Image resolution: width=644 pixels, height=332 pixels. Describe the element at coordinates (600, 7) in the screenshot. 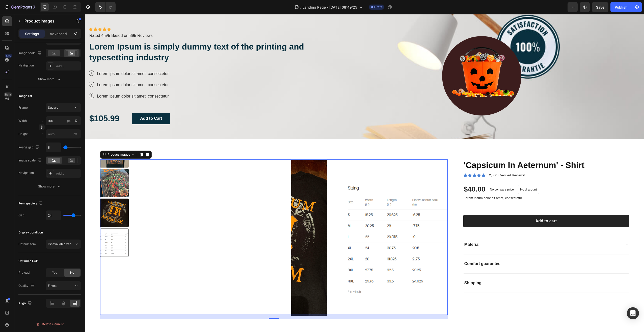

I see `button: Save` at that location.